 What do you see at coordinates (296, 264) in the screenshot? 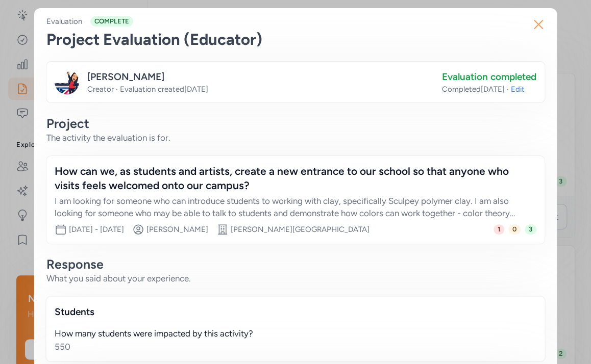
I see `div: Response` at bounding box center [296, 264].